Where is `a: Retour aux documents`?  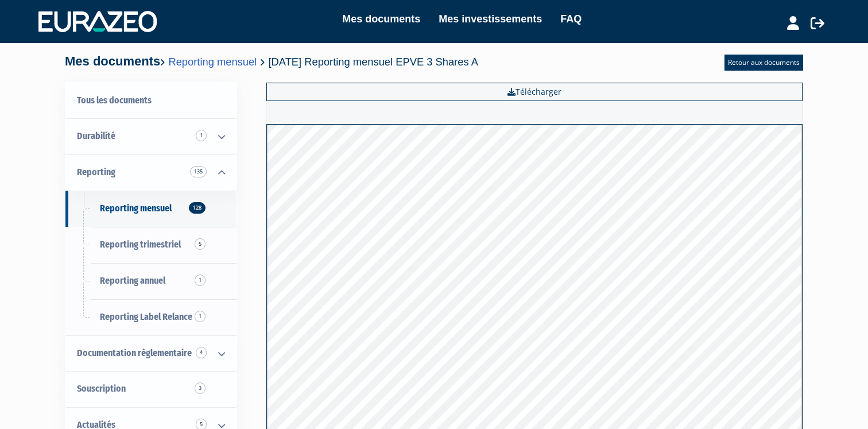 a: Retour aux documents is located at coordinates (764, 62).